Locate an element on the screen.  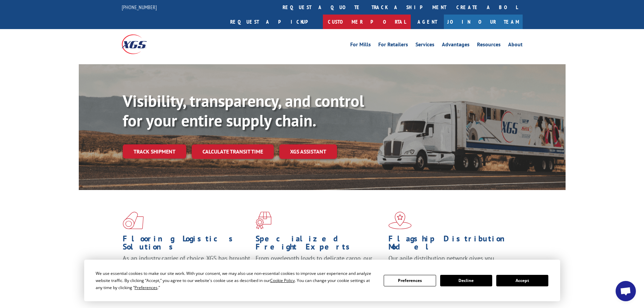
a: About is located at coordinates (515, 46).